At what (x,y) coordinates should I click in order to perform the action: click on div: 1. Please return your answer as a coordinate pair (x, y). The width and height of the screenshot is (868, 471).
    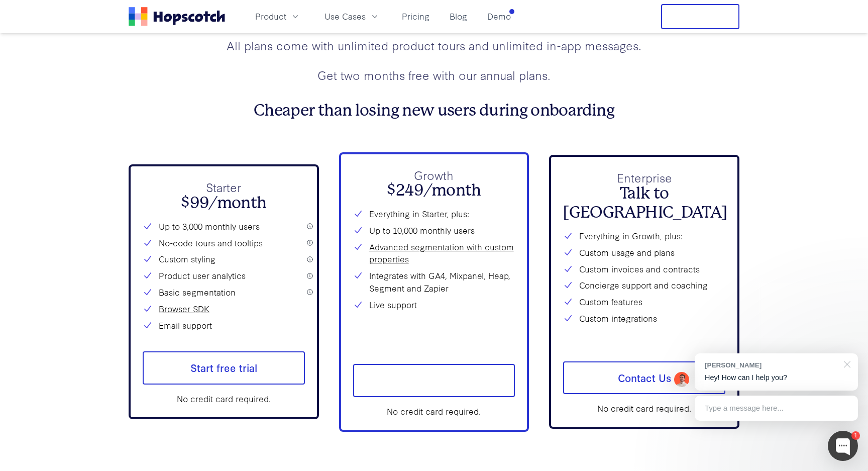
    Looking at the image, I should click on (855, 435).